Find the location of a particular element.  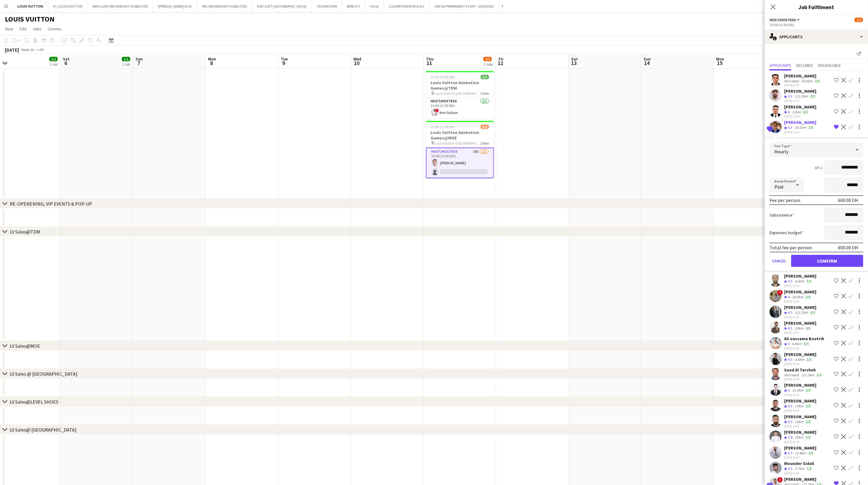

button: BERLUTI is located at coordinates (354, 6).